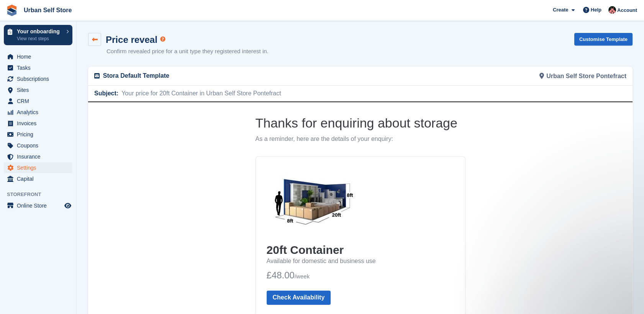  Describe the element at coordinates (106, 93) in the screenshot. I see `span: Subject:` at that location.